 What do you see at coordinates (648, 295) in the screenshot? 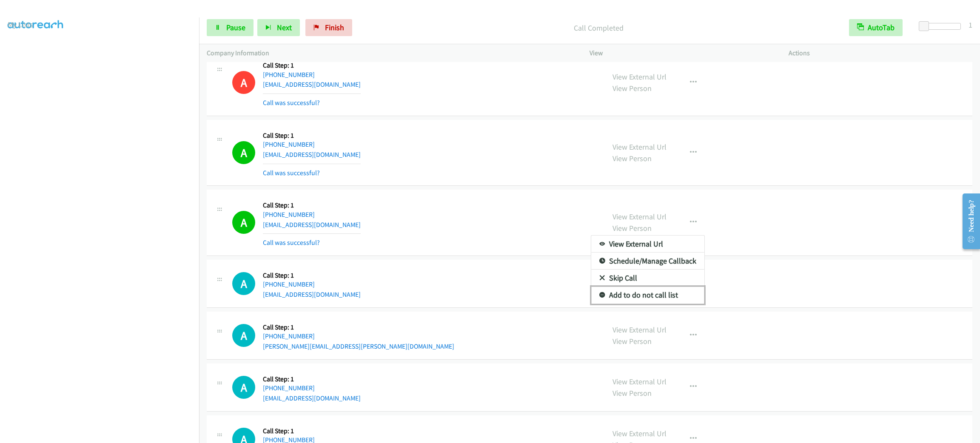
I see `a: Add to do not call list` at bounding box center [648, 295].